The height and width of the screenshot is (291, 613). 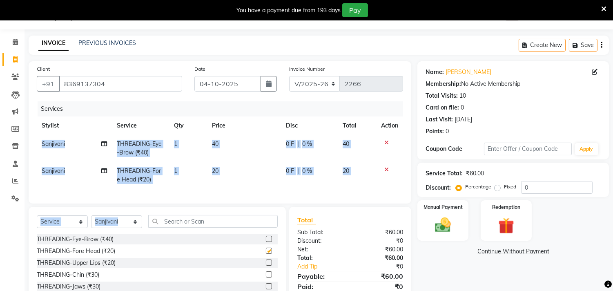 What do you see at coordinates (320, 249) in the screenshot?
I see `div: Net:` at bounding box center [320, 249].